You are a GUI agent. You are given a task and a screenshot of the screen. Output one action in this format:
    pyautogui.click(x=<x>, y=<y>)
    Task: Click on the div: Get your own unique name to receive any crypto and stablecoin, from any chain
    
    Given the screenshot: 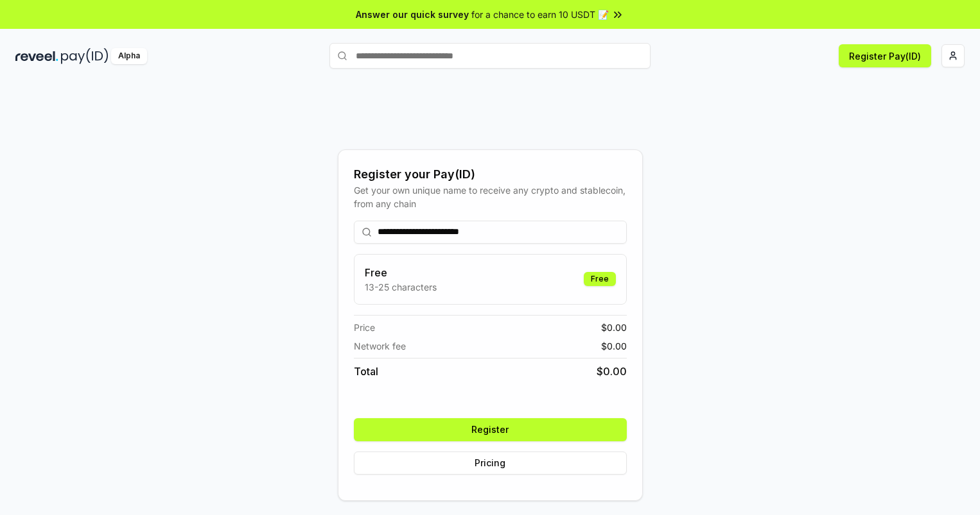 What is the action you would take?
    pyautogui.click(x=490, y=197)
    